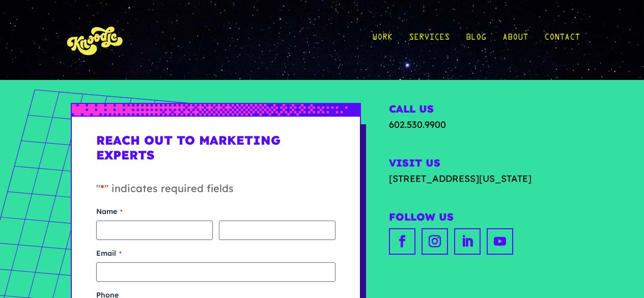 The height and width of the screenshot is (298, 644). What do you see at coordinates (468, 241) in the screenshot?
I see `a: linkedin` at bounding box center [468, 241].